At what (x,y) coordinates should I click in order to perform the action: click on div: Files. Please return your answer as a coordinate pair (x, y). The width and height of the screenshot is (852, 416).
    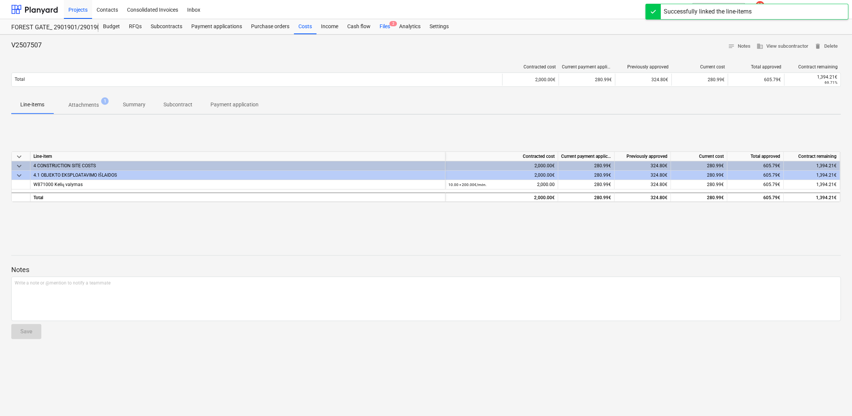
    Looking at the image, I should click on (385, 27).